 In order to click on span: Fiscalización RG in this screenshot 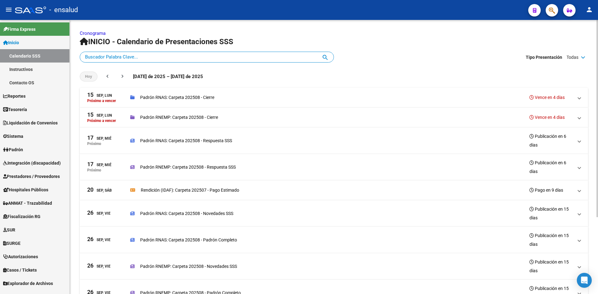, I will do `click(22, 217)`.